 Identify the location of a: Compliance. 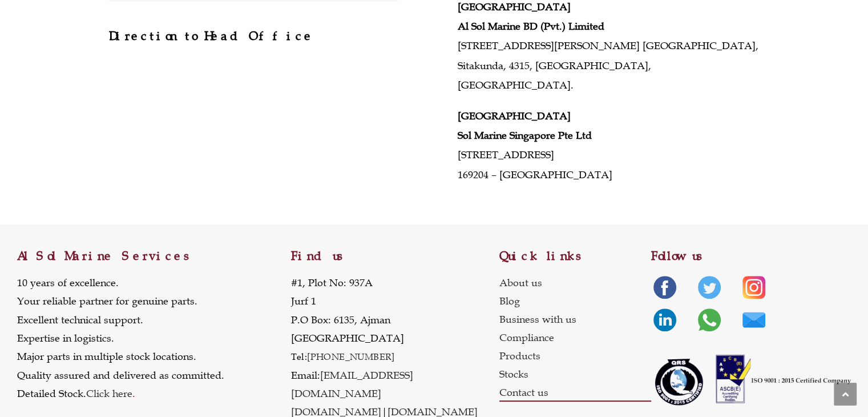
(575, 337).